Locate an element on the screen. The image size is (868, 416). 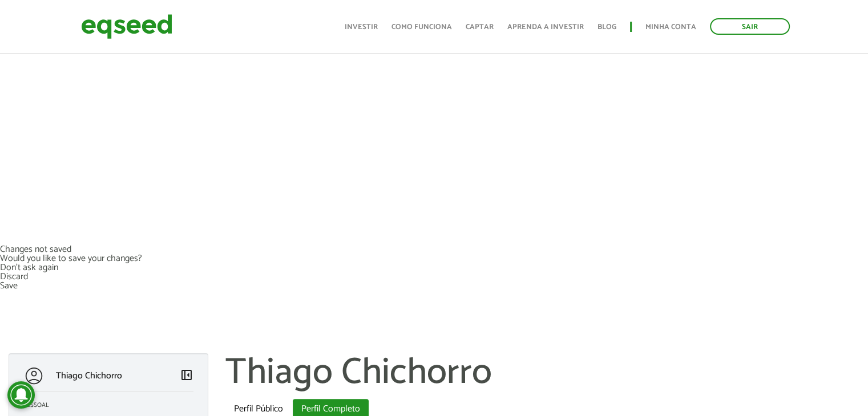
h2: Pessoal is located at coordinates (112, 406).